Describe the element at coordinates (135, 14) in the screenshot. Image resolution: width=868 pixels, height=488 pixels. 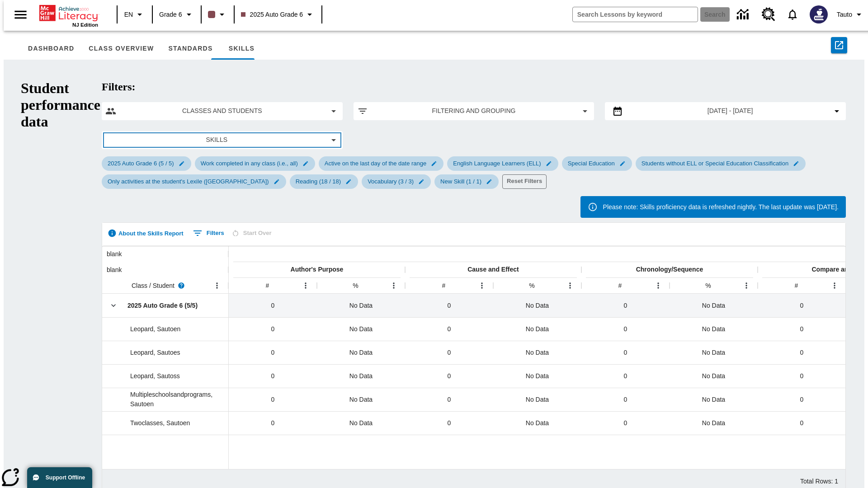
I see `button: Language: EN, Select a language` at that location.